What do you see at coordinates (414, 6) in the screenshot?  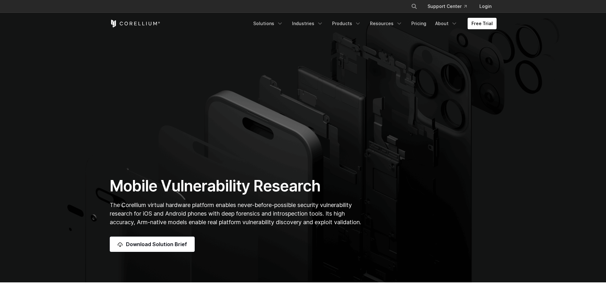 I see `button: Search` at bounding box center [414, 6].